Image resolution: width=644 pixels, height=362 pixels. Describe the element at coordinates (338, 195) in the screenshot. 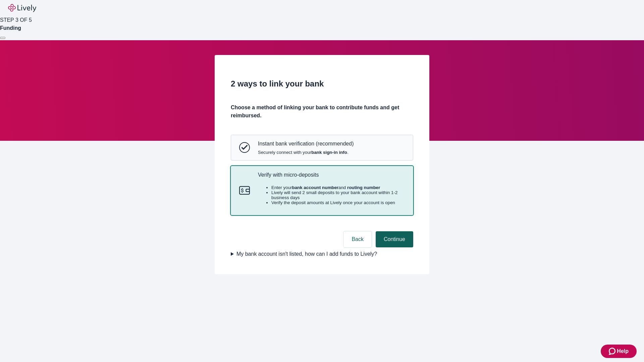

I see `li: Lively will send 2 small deposits to your bank account within 1-2 business days` at that location.